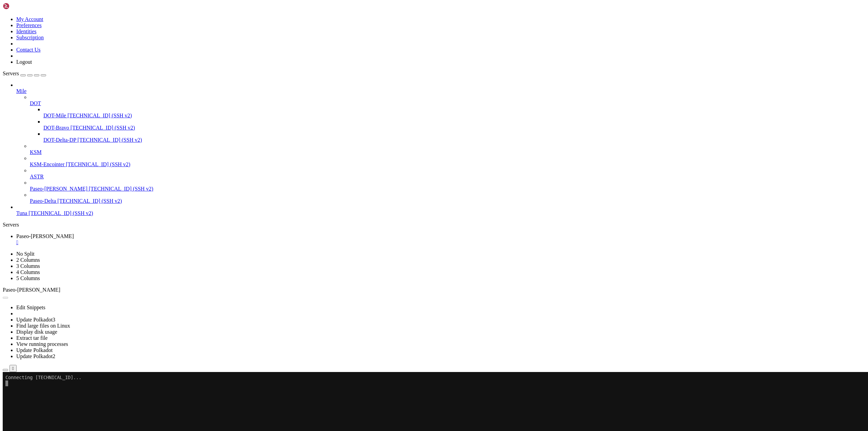 The width and height of the screenshot is (868, 431). Describe the element at coordinates (26, 31) in the screenshot. I see `a: Identities` at that location.